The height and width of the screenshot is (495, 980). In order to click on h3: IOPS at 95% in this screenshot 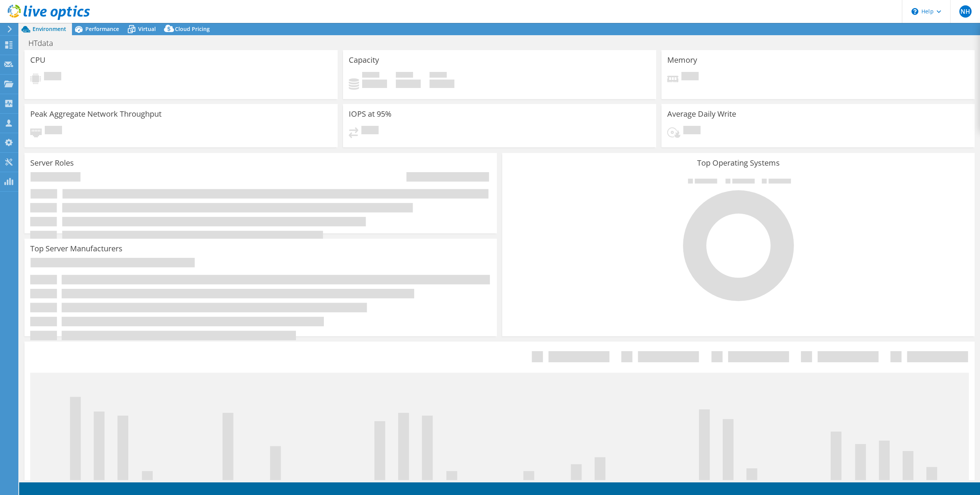, I will do `click(370, 114)`.